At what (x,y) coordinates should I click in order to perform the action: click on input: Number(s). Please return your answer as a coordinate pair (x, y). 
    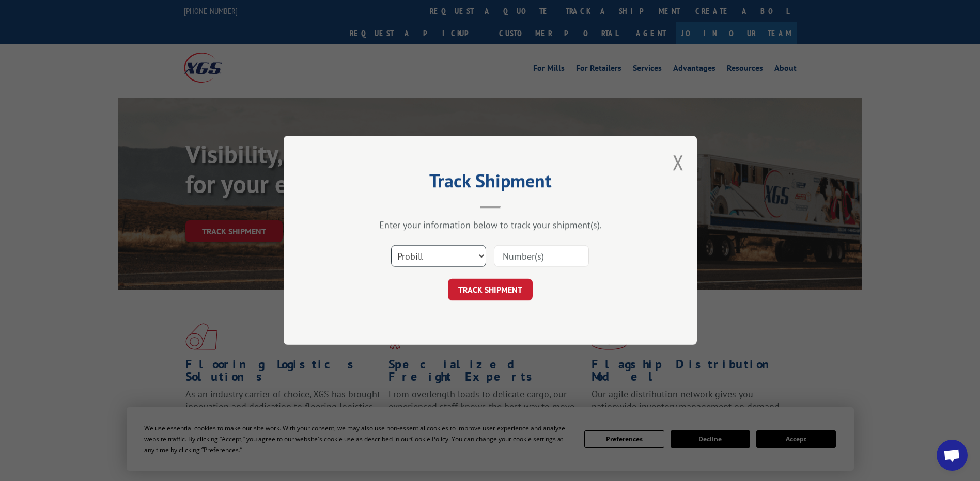
    Looking at the image, I should click on (541, 256).